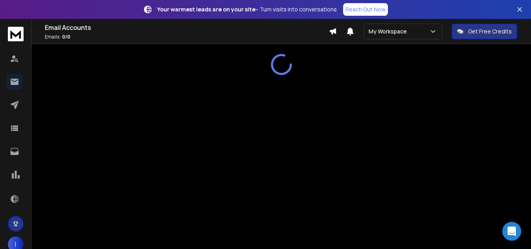 Image resolution: width=531 pixels, height=249 pixels. I want to click on p: Emails :, so click(187, 37).